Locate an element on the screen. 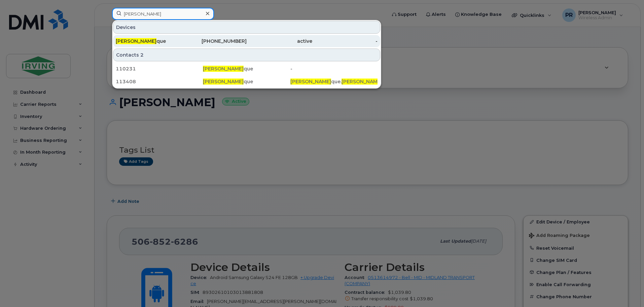  div: Contacts is located at coordinates (247, 54).